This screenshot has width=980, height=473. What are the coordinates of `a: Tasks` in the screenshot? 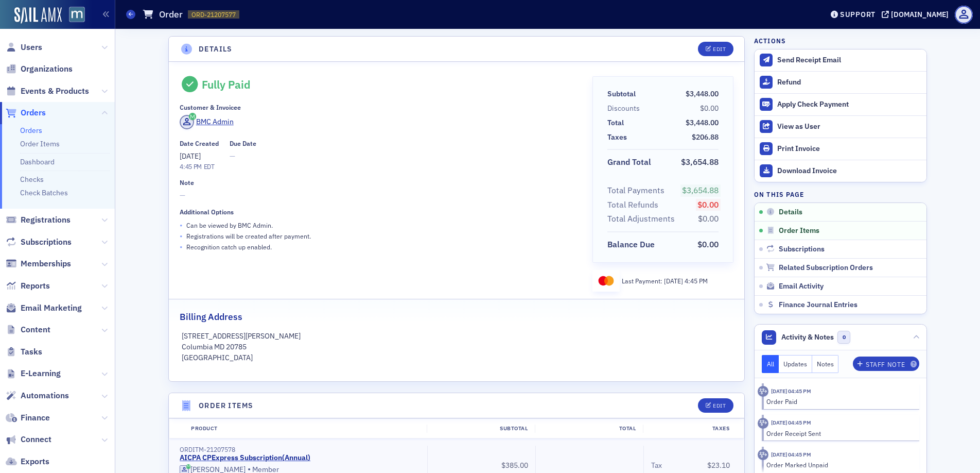 It's located at (24, 352).